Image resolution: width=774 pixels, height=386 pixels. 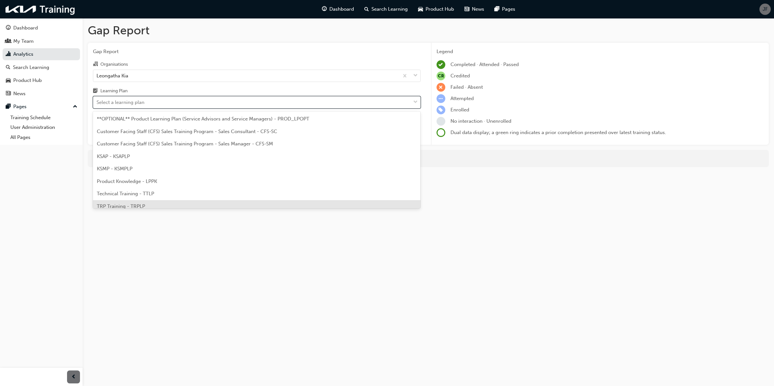 I want to click on a: My Team, so click(x=41, y=41).